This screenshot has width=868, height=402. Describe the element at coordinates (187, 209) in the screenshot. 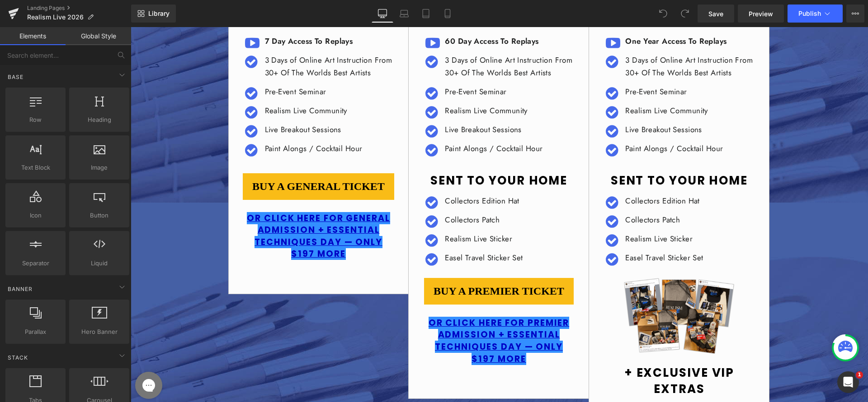

I see `u: OR CLICK HERE FOR GENERAL ADMISSION + ESSENTIAL TECHNIQUES DAY — ONLY $197 MORE` at that location.